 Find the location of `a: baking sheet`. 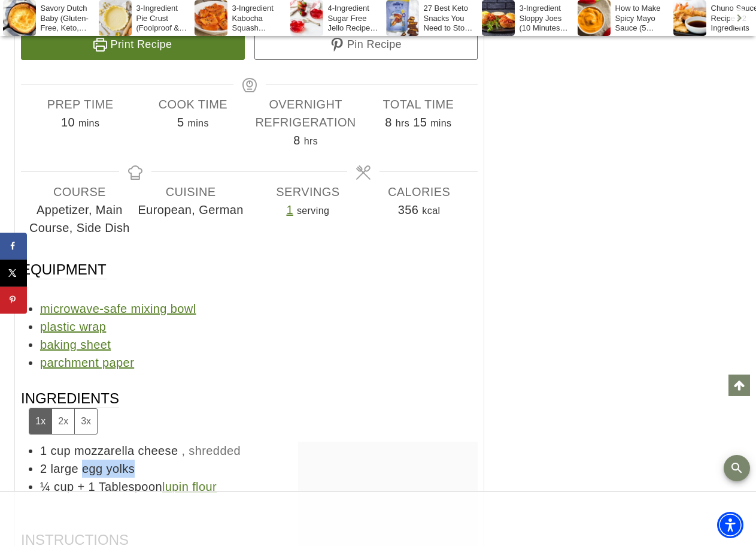

a: baking sheet is located at coordinates (76, 344).